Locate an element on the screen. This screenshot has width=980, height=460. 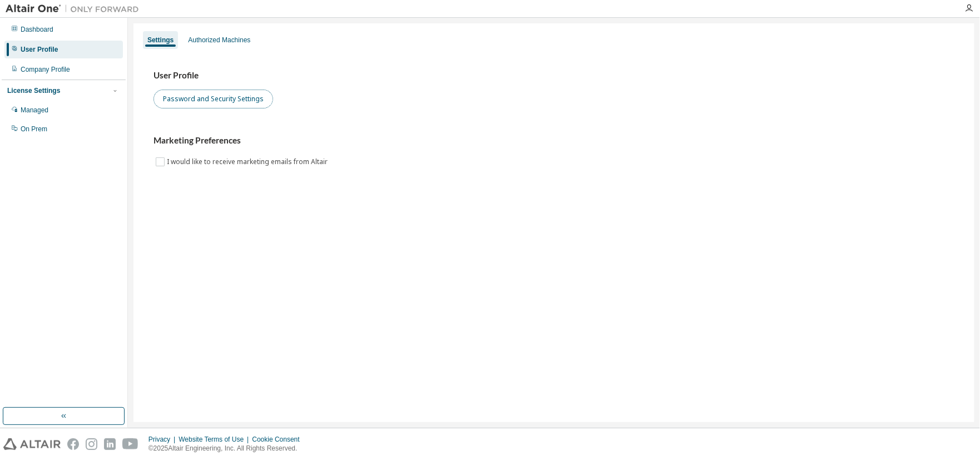
div: Settings is located at coordinates (160, 40).